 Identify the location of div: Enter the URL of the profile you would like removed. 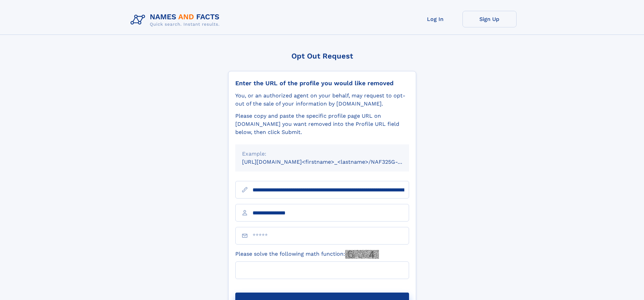
(322, 83).